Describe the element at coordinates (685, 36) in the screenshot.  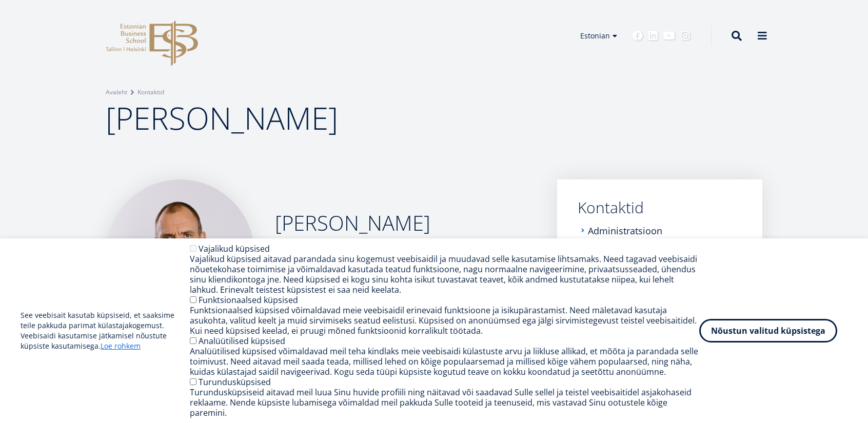
I see `a: Instagram` at that location.